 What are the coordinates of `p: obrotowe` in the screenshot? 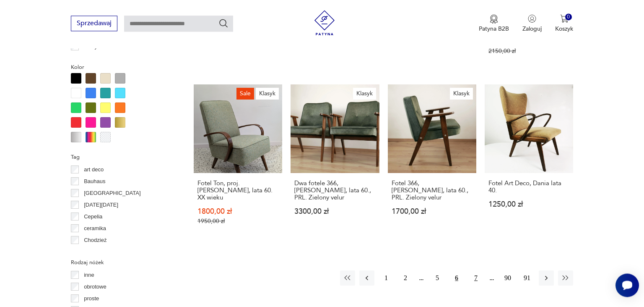 It's located at (95, 287).